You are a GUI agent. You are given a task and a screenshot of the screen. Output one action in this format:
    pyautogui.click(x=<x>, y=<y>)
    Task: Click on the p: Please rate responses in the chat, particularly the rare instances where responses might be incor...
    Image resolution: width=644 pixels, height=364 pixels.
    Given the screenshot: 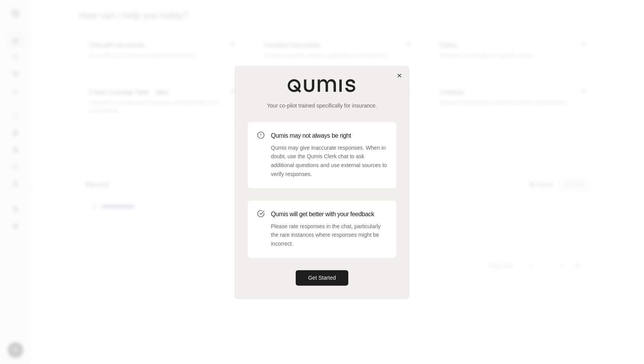 What is the action you would take?
    pyautogui.click(x=329, y=235)
    